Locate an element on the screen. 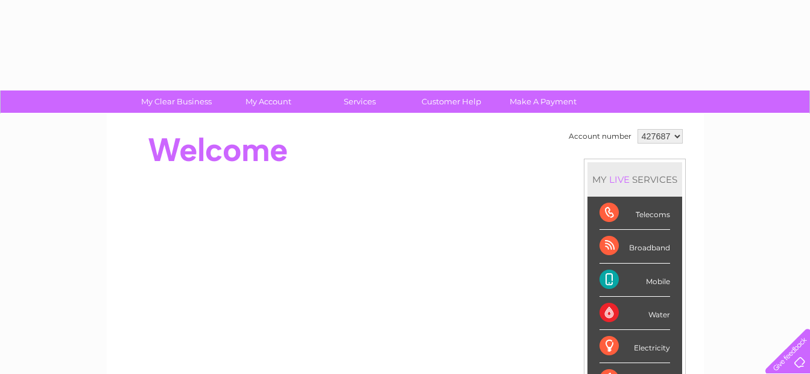 The height and width of the screenshot is (374, 810). a: My Clear Business is located at coordinates (176, 101).